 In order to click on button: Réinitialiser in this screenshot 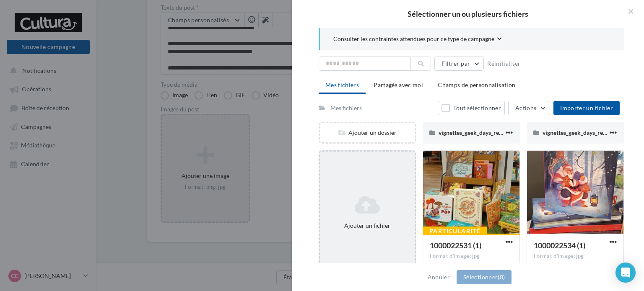, I will do `click(504, 64)`.